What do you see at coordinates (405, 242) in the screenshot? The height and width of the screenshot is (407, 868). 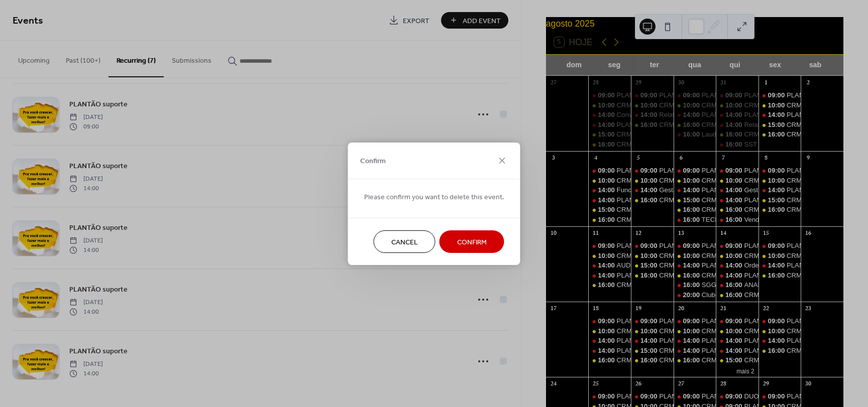 I see `button: Cancel` at bounding box center [405, 242].